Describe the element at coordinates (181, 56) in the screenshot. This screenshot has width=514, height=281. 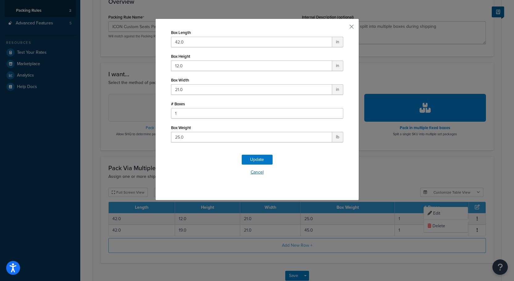
I see `label: Box Height` at that location.